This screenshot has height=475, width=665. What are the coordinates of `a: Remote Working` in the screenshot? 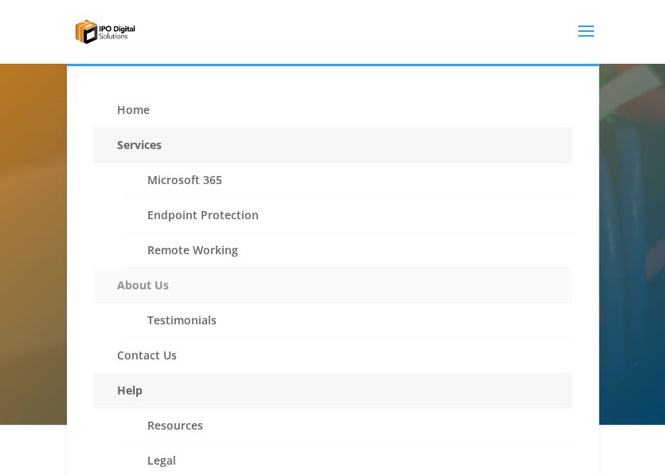 It's located at (348, 250).